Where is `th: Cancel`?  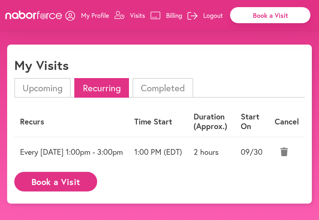 th: Cancel is located at coordinates (287, 122).